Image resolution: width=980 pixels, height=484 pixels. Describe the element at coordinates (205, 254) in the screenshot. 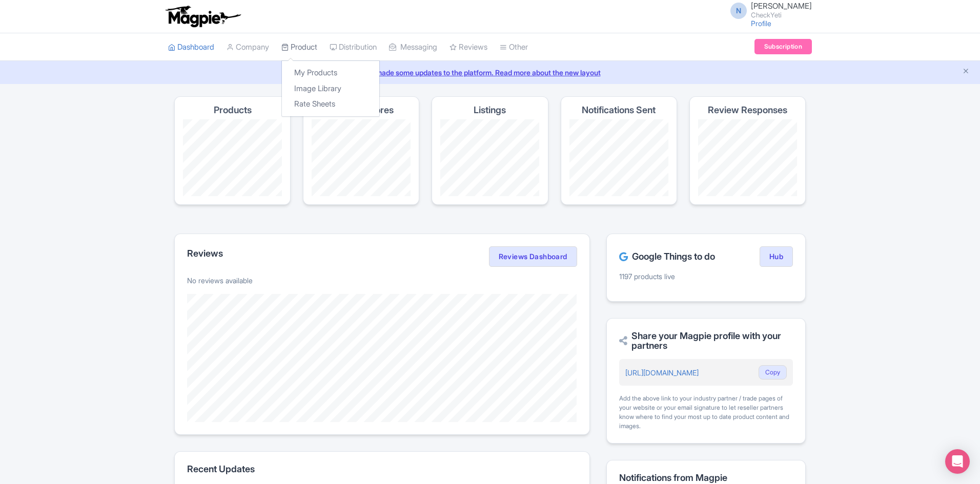

I see `h2: Reviews` at that location.